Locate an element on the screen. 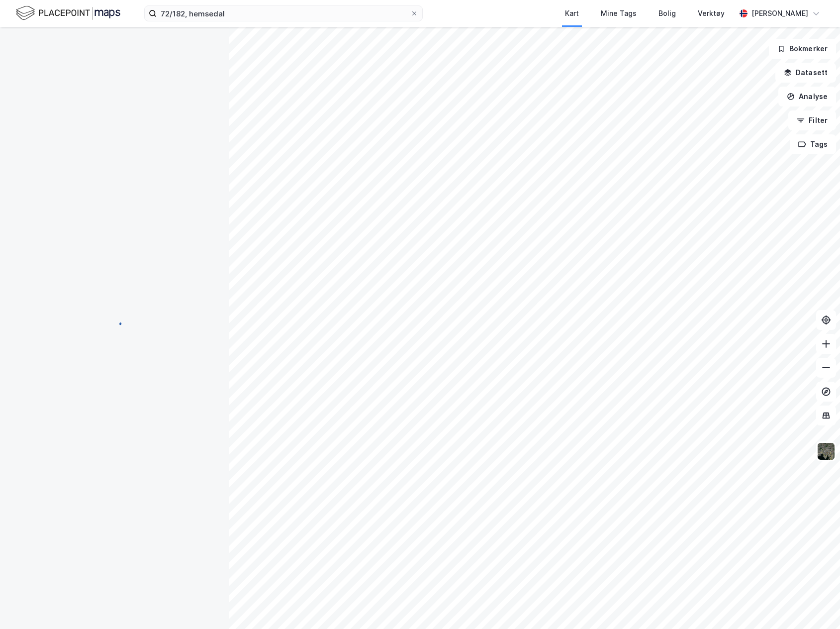 The height and width of the screenshot is (629, 840). button: Datasett is located at coordinates (806, 73).